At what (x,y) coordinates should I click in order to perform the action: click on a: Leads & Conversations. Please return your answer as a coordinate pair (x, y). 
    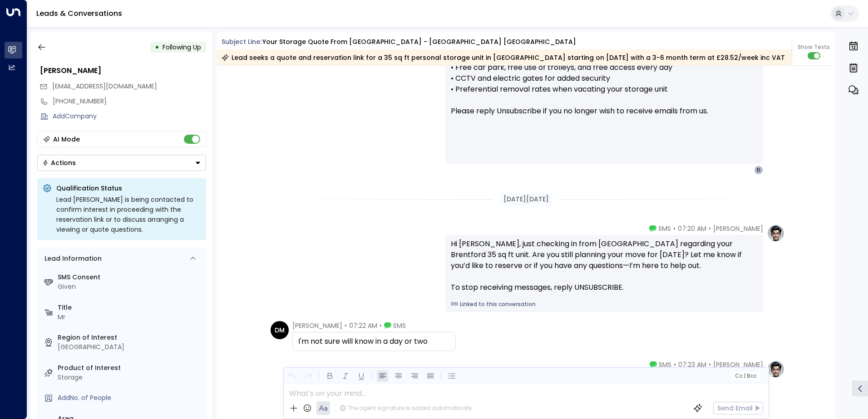
    Looking at the image, I should click on (79, 13).